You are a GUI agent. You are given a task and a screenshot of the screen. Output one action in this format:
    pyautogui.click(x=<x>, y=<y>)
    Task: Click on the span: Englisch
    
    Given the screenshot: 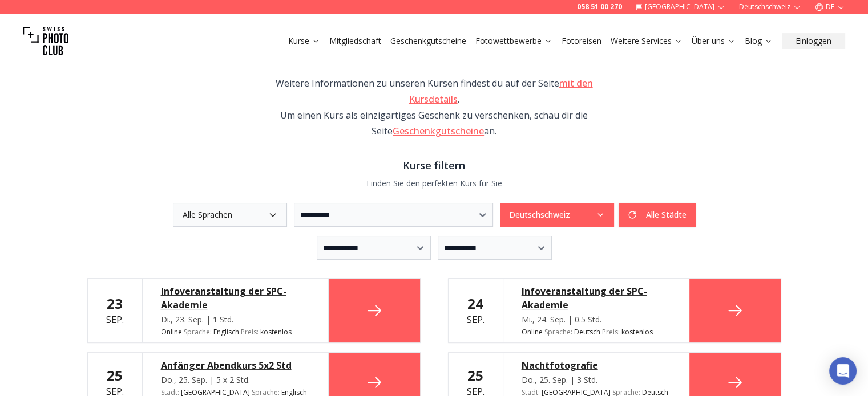 What is the action you would take?
    pyautogui.click(x=226, y=332)
    